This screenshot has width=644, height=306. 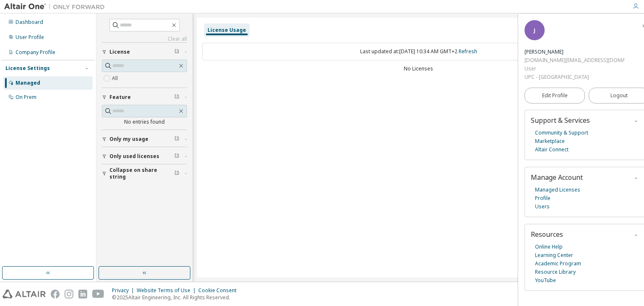 I want to click on img: altair_logo.svg, so click(x=24, y=293).